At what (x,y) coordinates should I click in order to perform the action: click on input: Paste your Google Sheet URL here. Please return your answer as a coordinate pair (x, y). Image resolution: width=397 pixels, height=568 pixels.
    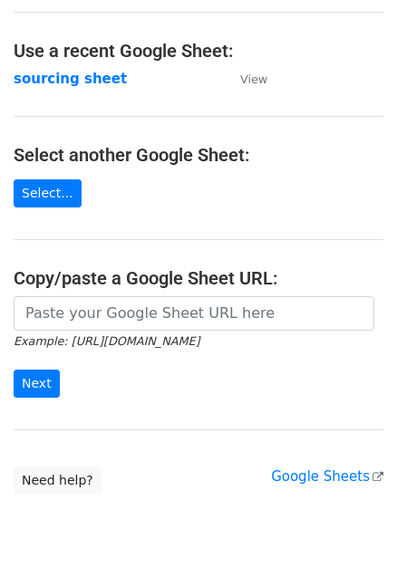
    Looking at the image, I should click on (194, 313).